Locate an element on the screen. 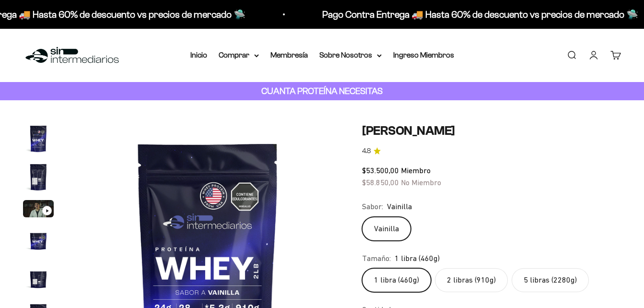 The width and height of the screenshot is (644, 308). p: Pago Contra Entrega 🚚 Hasta 60% de descuento vs precios de mercado 🛸 is located at coordinates (478, 15).